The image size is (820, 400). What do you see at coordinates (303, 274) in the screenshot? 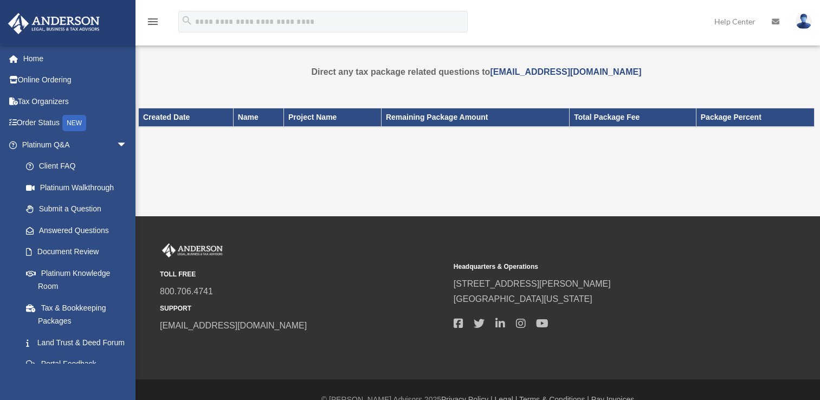
I see `small: TOLL FREE` at bounding box center [303, 274].